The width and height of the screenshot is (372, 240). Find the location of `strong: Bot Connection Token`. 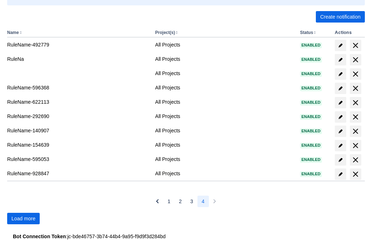

strong: Bot Connection Token is located at coordinates (39, 236).